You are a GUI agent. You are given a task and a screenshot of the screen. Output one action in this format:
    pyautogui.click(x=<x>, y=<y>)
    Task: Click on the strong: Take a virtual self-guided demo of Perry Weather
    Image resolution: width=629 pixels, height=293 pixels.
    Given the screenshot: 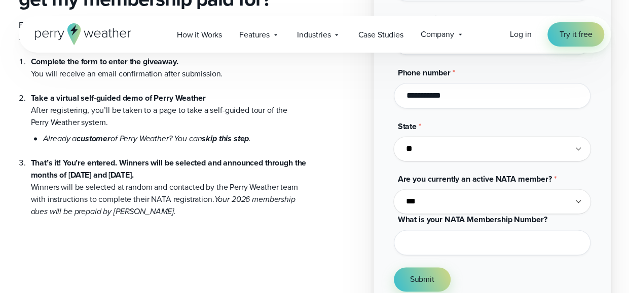 What is the action you would take?
    pyautogui.click(x=118, y=98)
    